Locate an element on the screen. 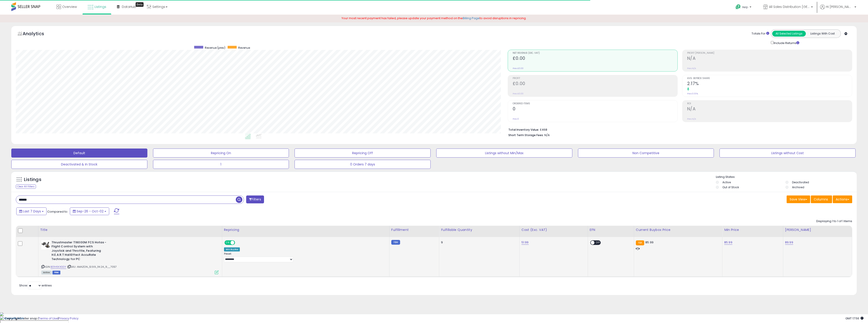 The image size is (868, 323). div: Fulfillment is located at coordinates (414, 230).